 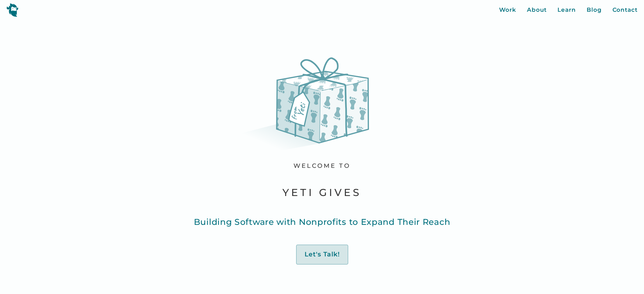 What do you see at coordinates (322, 192) in the screenshot?
I see `h1: yeti gives` at bounding box center [322, 192].